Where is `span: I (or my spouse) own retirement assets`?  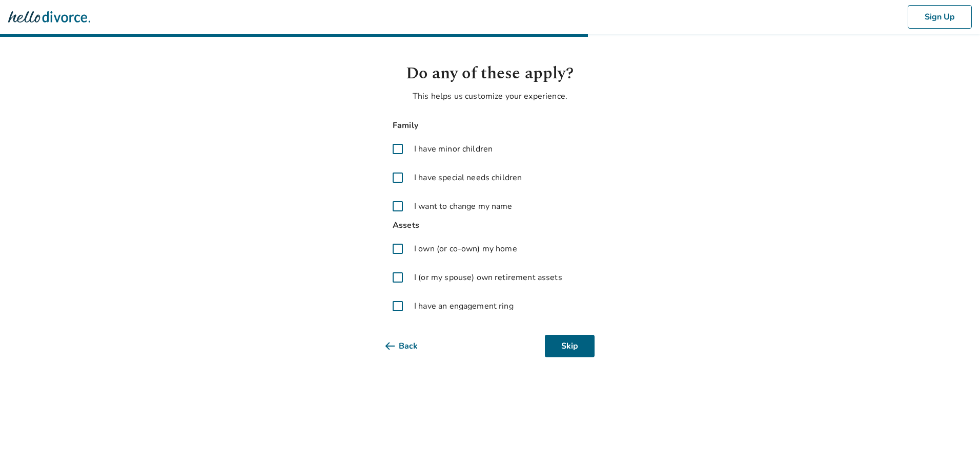
span: I (or my spouse) own retirement assets is located at coordinates (488, 278).